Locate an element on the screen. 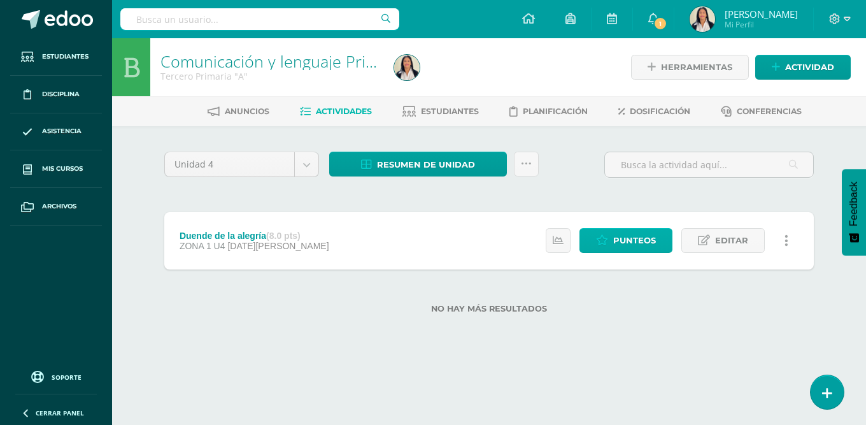 This screenshot has width=866, height=425. label: No hay más resultados is located at coordinates (489, 308).